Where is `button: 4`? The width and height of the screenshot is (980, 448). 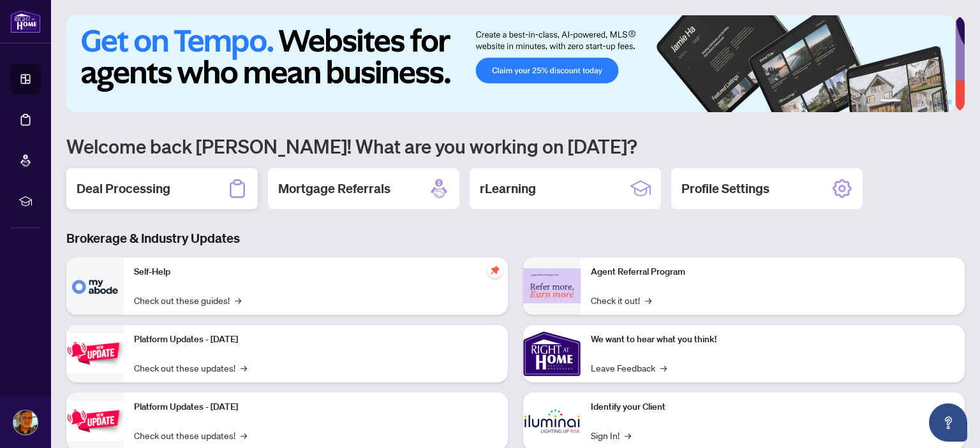 button: 4 is located at coordinates (929, 102).